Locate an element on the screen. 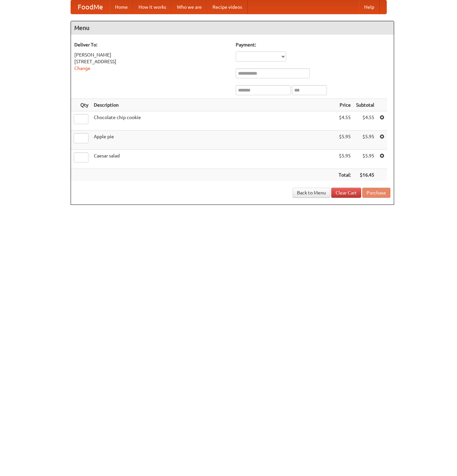 The image size is (457, 476). a: Help is located at coordinates (370, 7).